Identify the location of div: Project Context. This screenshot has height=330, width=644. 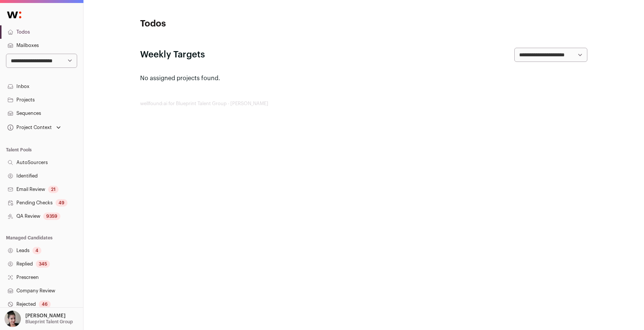
(29, 127).